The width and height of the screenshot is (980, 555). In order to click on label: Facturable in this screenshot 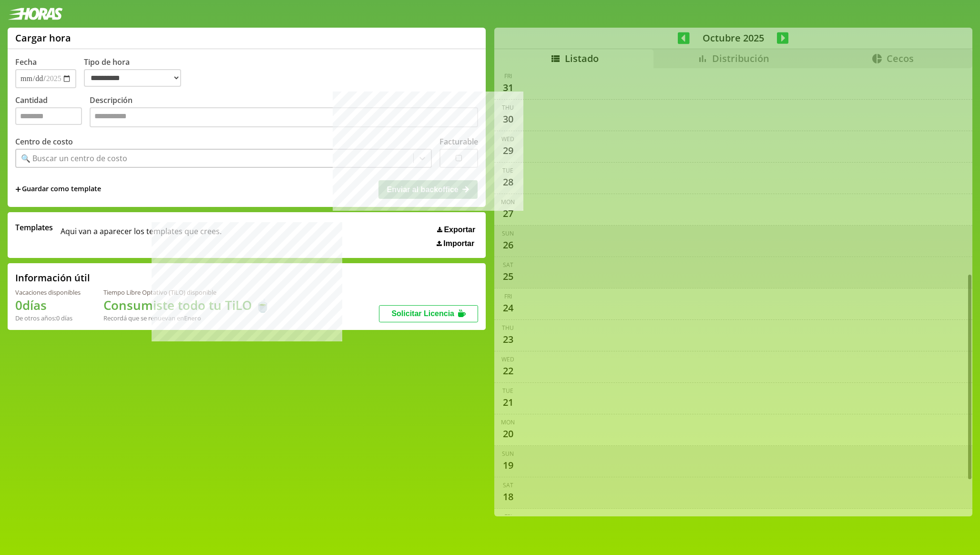, I will do `click(458, 142)`.